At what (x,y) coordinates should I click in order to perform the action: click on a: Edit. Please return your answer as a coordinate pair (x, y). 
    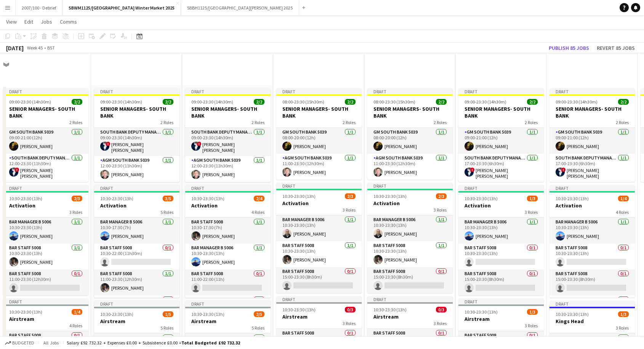
    Looking at the image, I should click on (28, 22).